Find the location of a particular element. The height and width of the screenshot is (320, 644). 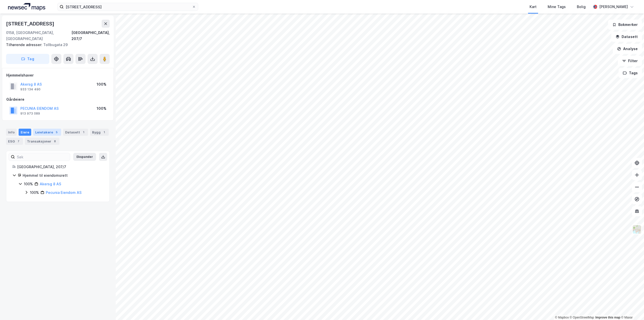

div: Gårdeiere is located at coordinates (58, 99).